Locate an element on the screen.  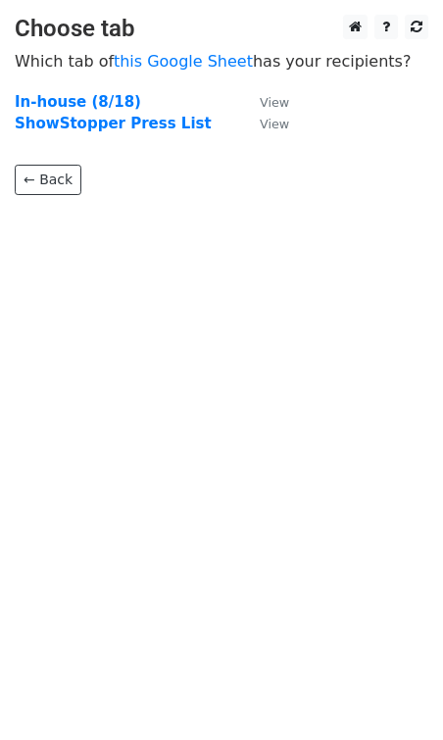
strong: ShowStopper Press List is located at coordinates (113, 124).